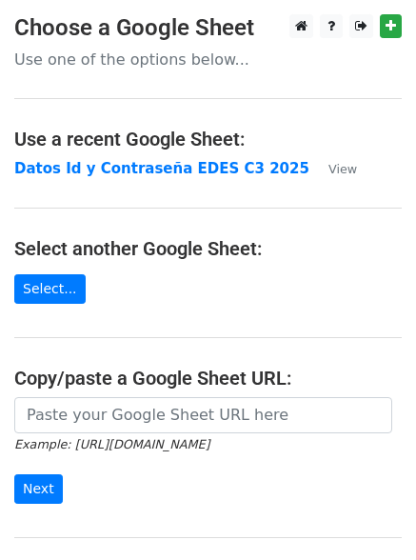 The height and width of the screenshot is (560, 416). Describe the element at coordinates (343, 169) in the screenshot. I see `small: View` at that location.